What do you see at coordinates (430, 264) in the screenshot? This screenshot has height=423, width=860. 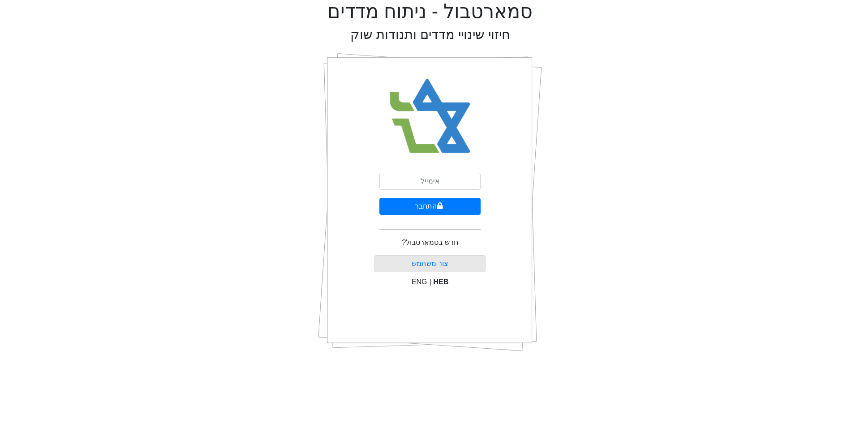 I see `button: צור משתמש` at bounding box center [430, 264].